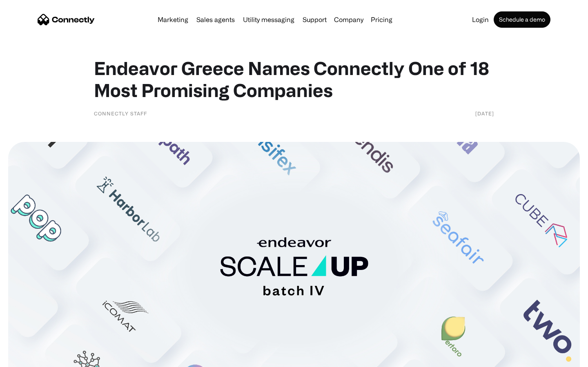 This screenshot has height=367, width=588. Describe the element at coordinates (382, 19) in the screenshot. I see `a: Pricing` at that location.